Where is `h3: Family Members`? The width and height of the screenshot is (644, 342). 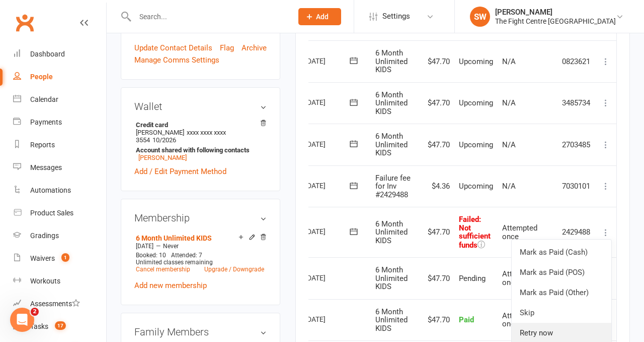
h3: Family Members is located at coordinates (201, 332).